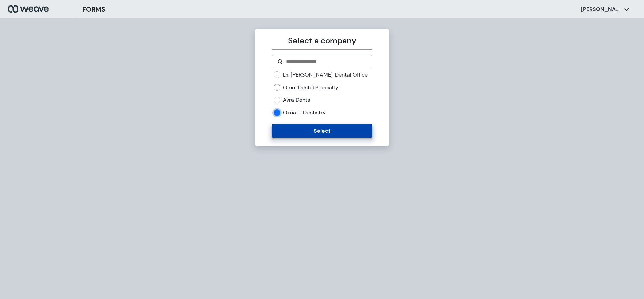  Describe the element at coordinates (322, 131) in the screenshot. I see `button: Select` at that location.